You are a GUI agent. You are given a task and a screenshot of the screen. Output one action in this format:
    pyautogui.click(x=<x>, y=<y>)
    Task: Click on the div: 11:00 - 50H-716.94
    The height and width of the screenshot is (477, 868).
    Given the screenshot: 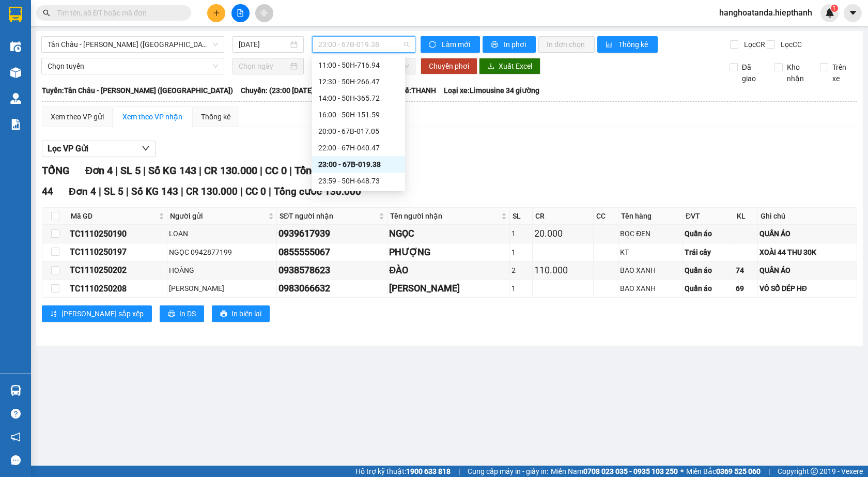 What is the action you would take?
    pyautogui.click(x=359, y=65)
    